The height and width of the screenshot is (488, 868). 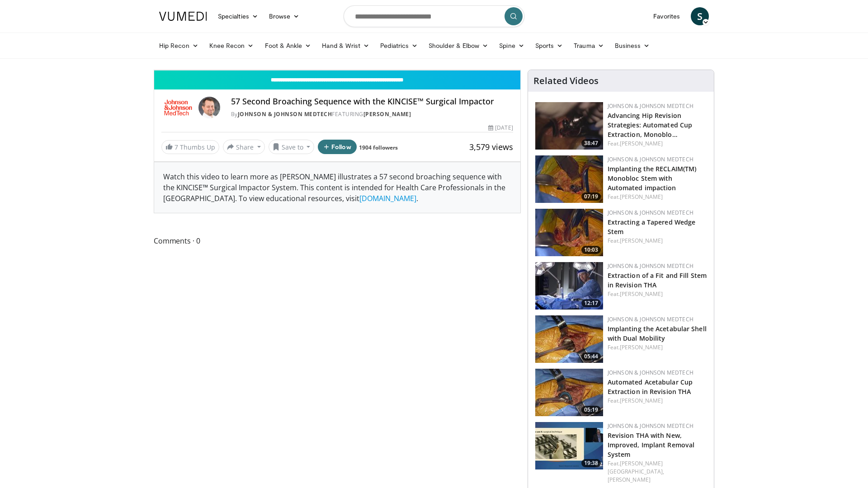 What do you see at coordinates (569, 286) in the screenshot?
I see `img: 82aed312-2a25-4631-ae62-904ce62d2708.150x105_q85_crop-smart_upscale.jpg` at bounding box center [569, 286].